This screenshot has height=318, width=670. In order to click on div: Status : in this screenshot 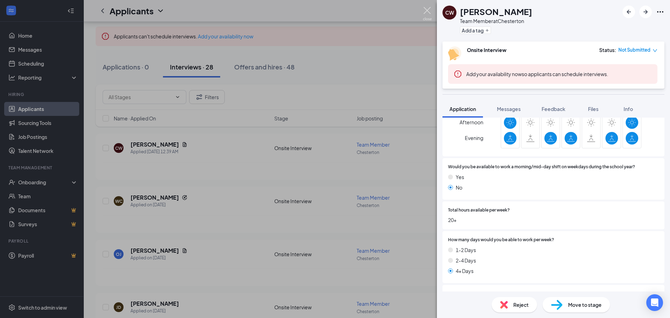, I will do `click(608, 50)`.